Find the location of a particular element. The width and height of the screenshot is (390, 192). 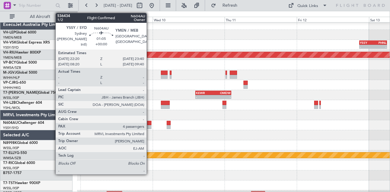

span: T7-ELLY is located at coordinates (10, 153).